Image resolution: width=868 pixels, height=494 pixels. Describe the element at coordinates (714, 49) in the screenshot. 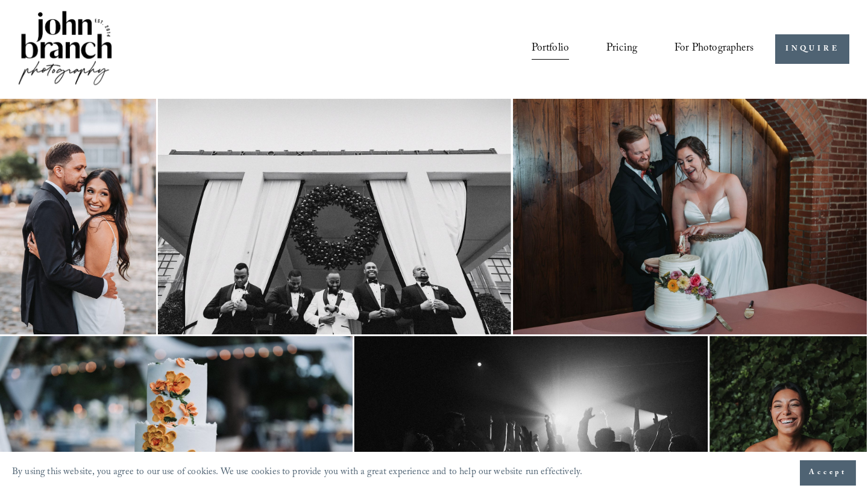

I see `a: folder dropdown` at that location.